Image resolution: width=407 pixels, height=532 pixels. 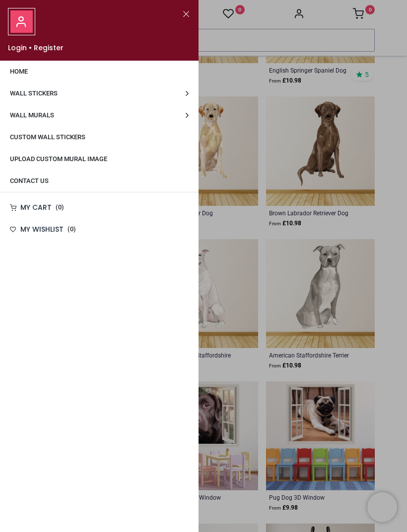 What do you see at coordinates (29, 180) in the screenshot?
I see `span: Contact us` at bounding box center [29, 180].